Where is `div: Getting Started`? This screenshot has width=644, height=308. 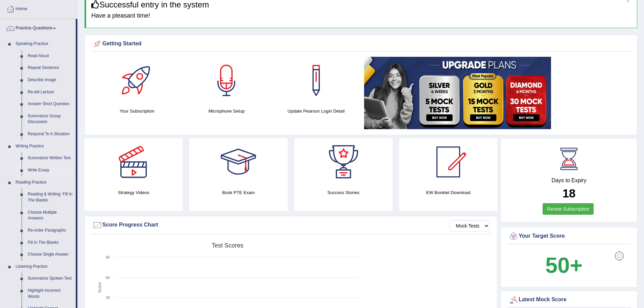 div: Getting Started is located at coordinates (360, 44).